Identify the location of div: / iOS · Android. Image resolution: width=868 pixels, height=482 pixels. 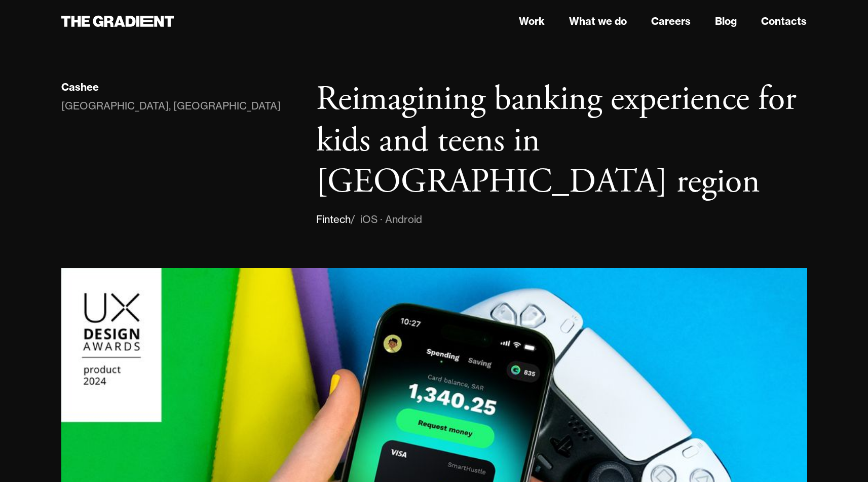
(387, 219).